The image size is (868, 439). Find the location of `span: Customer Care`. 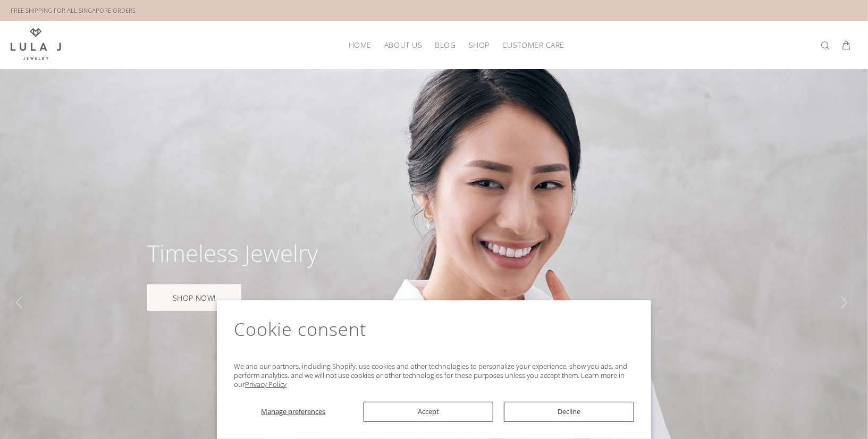

span: Customer Care is located at coordinates (533, 44).